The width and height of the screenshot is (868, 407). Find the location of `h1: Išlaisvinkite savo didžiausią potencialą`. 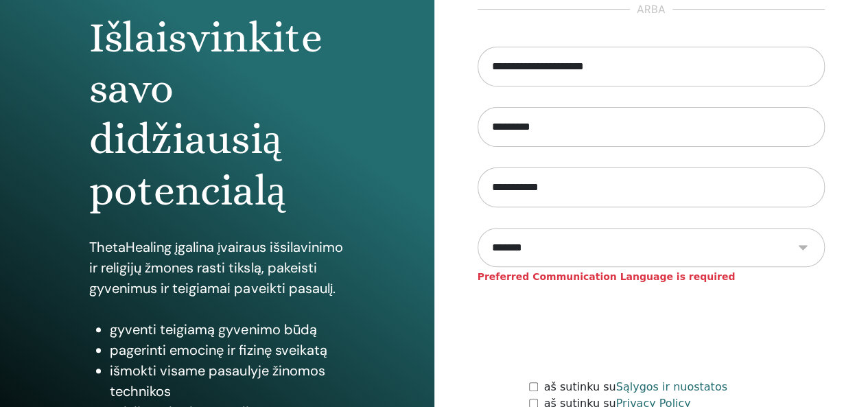

h1: Išlaisvinkite savo didžiausią potencialą is located at coordinates (217, 115).